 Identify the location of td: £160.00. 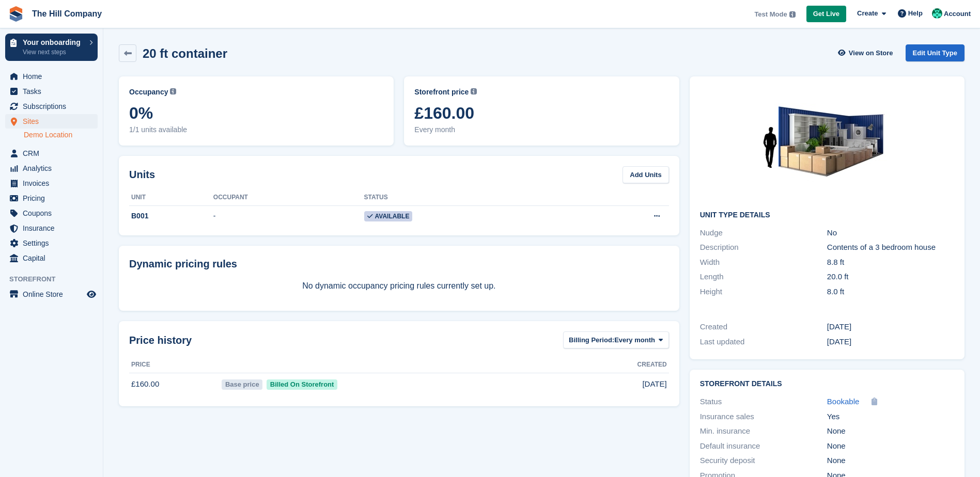
(174, 384).